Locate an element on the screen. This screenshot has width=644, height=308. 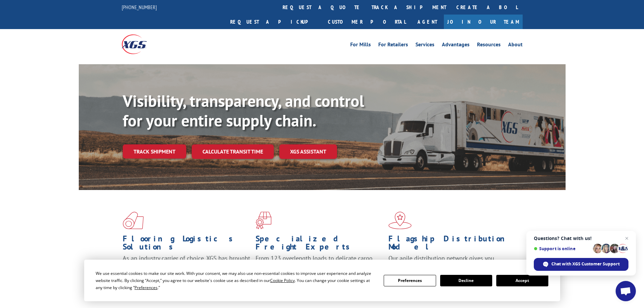
a: Request a pickup is located at coordinates (274, 22).